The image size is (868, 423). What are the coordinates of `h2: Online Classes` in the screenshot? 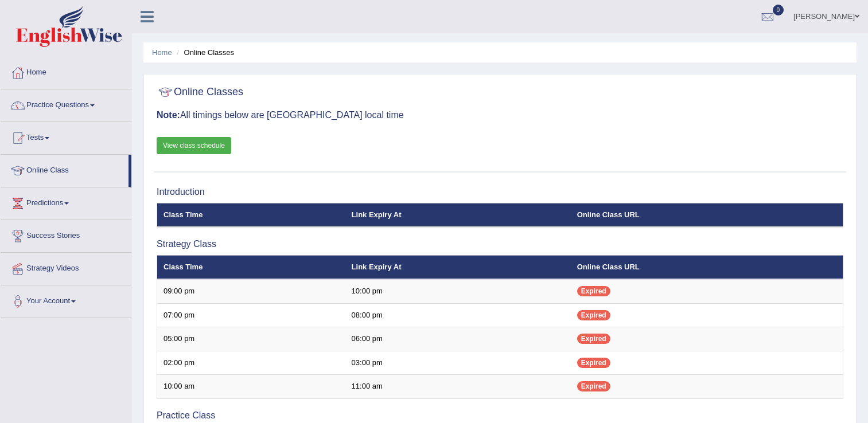 It's located at (199, 92).